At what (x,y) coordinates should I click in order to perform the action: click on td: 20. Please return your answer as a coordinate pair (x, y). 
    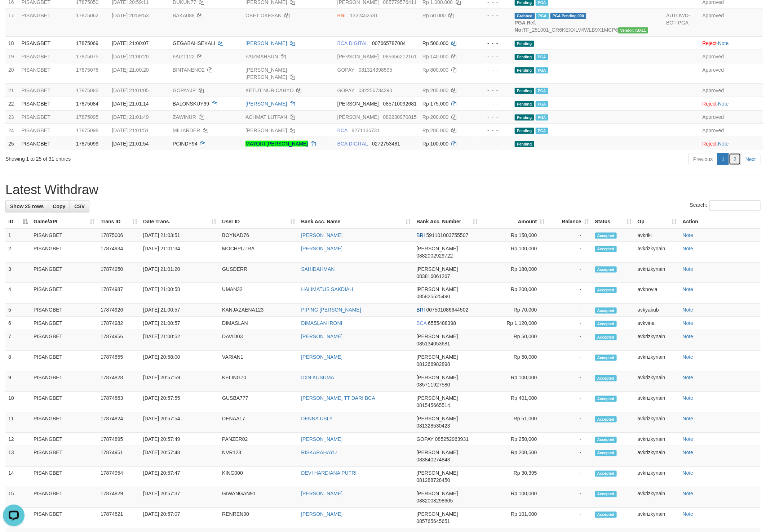
    Looking at the image, I should click on (12, 73).